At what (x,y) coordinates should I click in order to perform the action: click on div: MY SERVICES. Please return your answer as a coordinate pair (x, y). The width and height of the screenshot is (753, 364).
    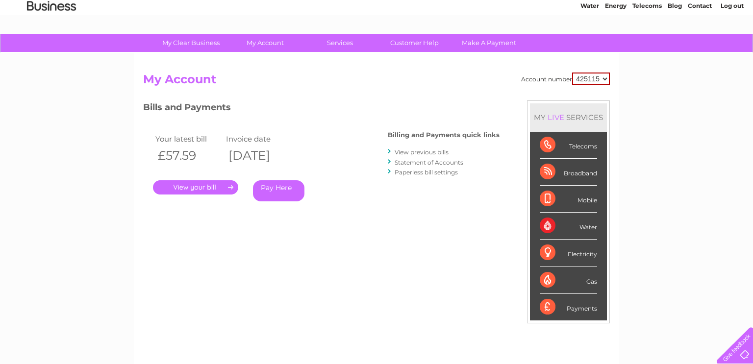
    Looking at the image, I should click on (569, 117).